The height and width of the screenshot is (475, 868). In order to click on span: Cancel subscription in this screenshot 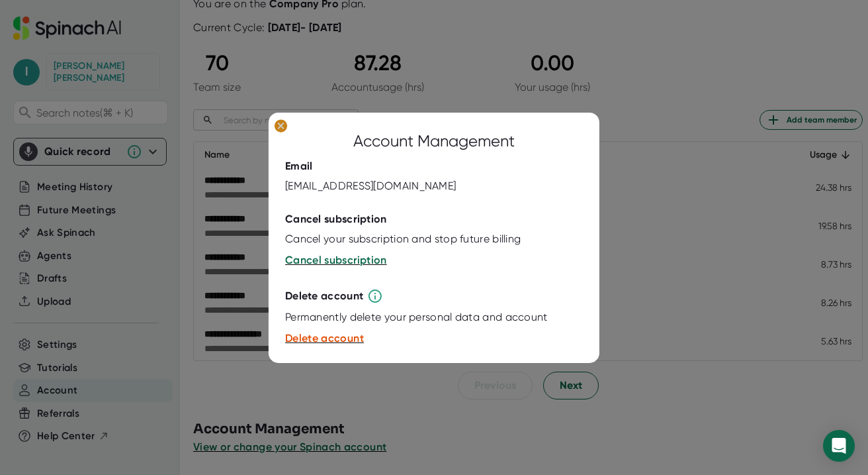, I will do `click(336, 260)`.